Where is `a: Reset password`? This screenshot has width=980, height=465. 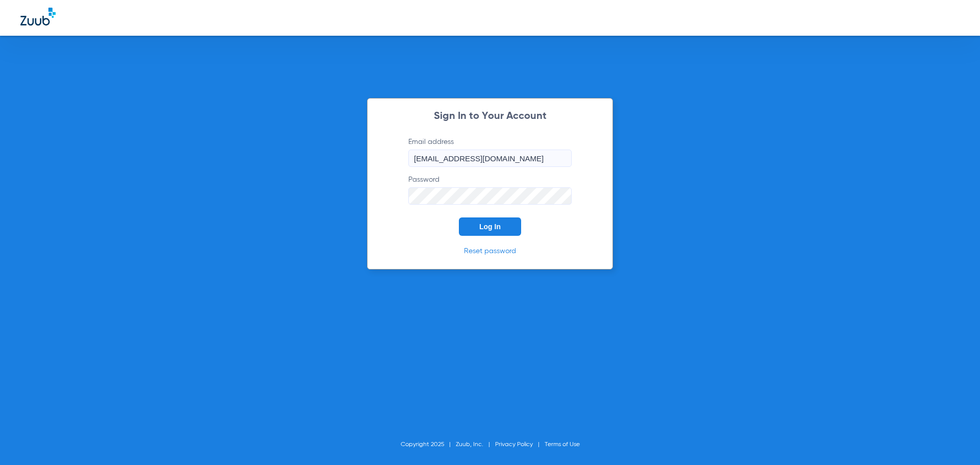 a: Reset password is located at coordinates (490, 251).